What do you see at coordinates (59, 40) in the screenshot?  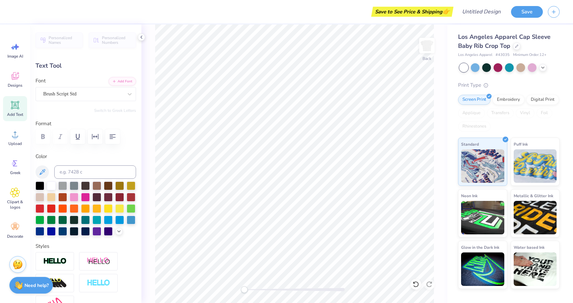 I see `button: Personalized Names` at bounding box center [59, 40].